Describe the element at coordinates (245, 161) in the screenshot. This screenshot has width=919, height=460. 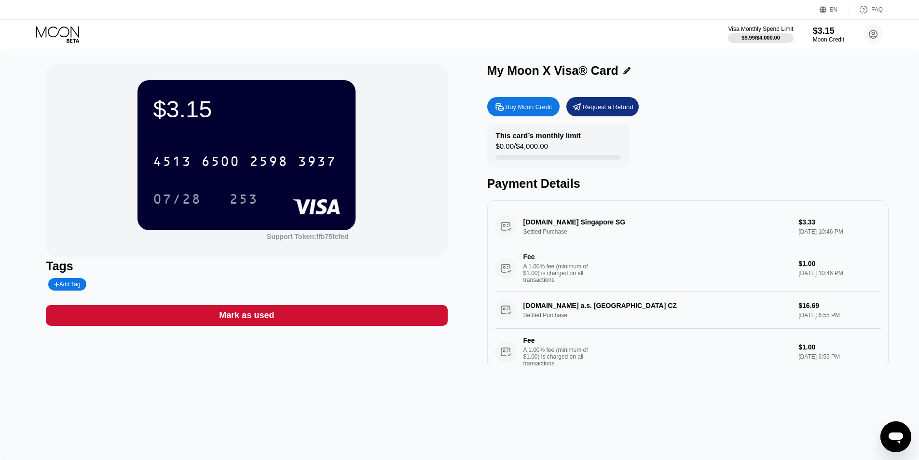
I see `div: 4513650025983937` at that location.